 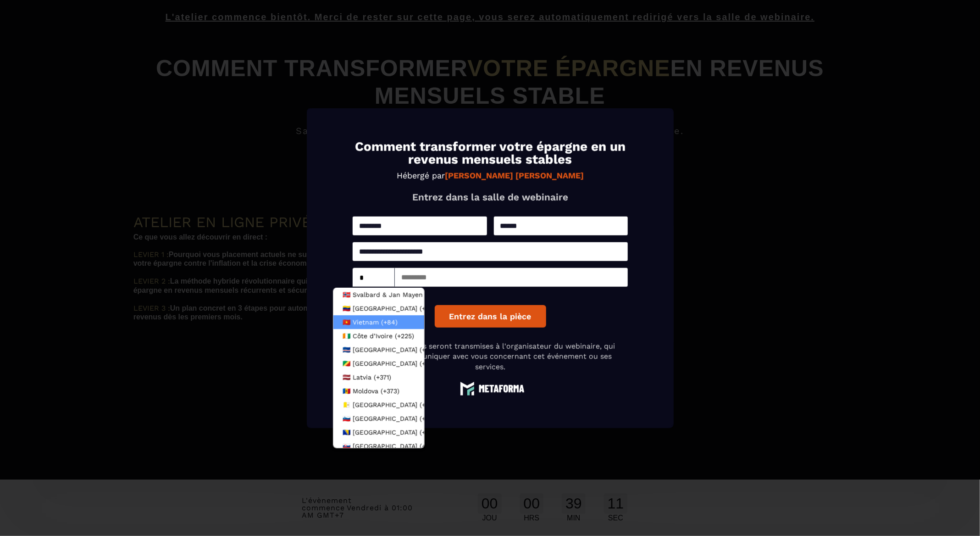 I want to click on img: logo, so click(x=490, y=388).